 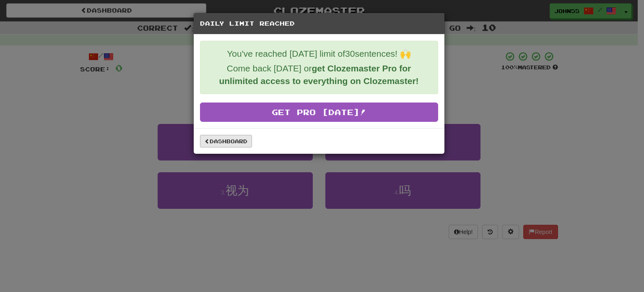 What do you see at coordinates (226, 141) in the screenshot?
I see `a: Dashboard` at bounding box center [226, 141].